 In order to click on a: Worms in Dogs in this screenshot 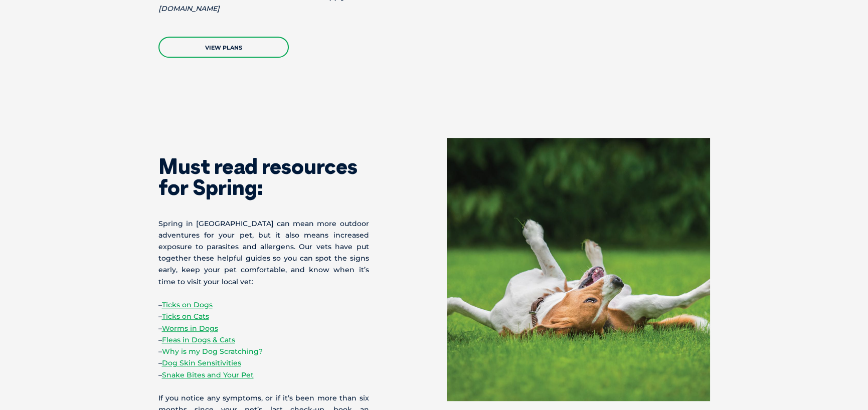, I will do `click(190, 328)`.